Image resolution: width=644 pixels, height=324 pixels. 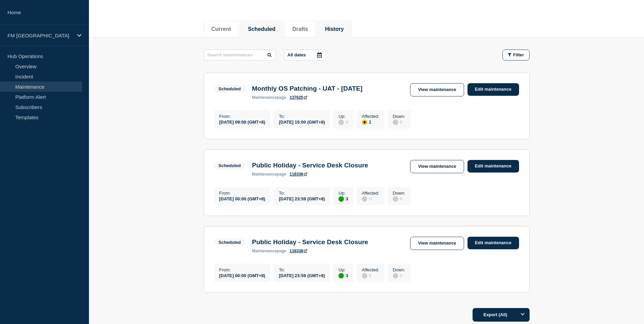 I want to click on button: Filter, so click(x=516, y=55).